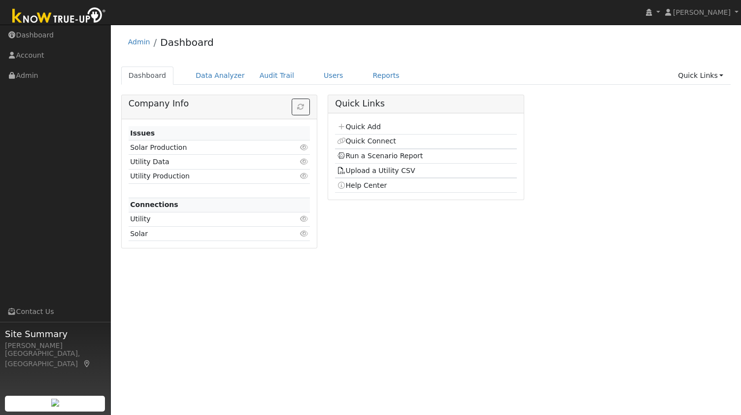 The height and width of the screenshot is (415, 741). What do you see at coordinates (204, 233) in the screenshot?
I see `td: Solar` at bounding box center [204, 233].